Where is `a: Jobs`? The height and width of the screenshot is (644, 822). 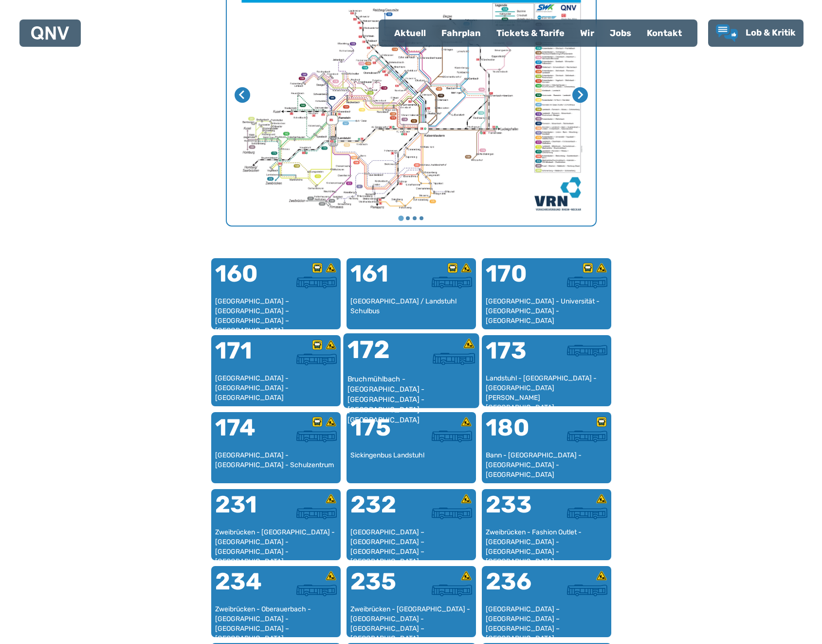 a: Jobs is located at coordinates (620, 33).